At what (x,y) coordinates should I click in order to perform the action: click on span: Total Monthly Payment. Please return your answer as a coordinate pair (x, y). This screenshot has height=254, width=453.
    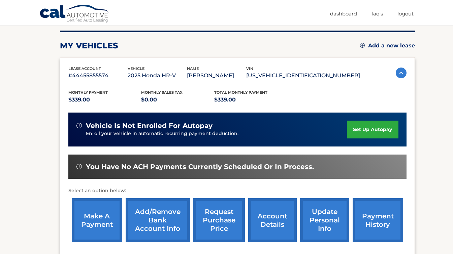
    Looking at the image, I should click on (241, 93).